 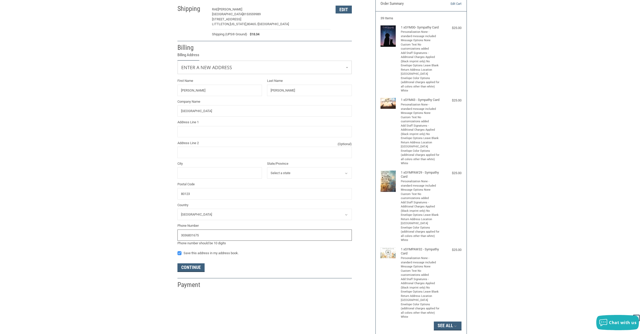 What do you see at coordinates (221, 24) in the screenshot?
I see `span: LITTLETON,` at bounding box center [221, 24].